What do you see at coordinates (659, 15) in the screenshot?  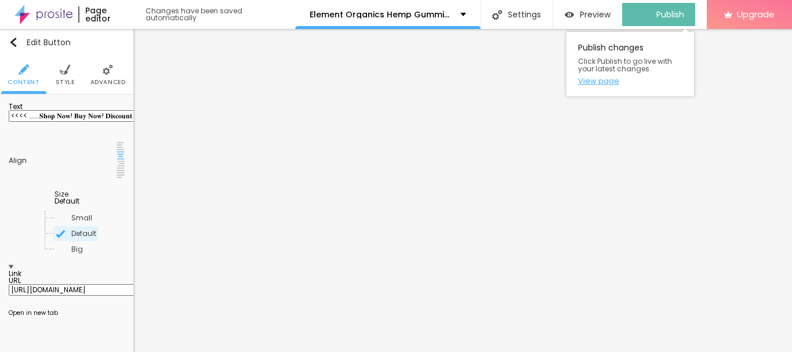 I see `button: Publish` at bounding box center [659, 15].